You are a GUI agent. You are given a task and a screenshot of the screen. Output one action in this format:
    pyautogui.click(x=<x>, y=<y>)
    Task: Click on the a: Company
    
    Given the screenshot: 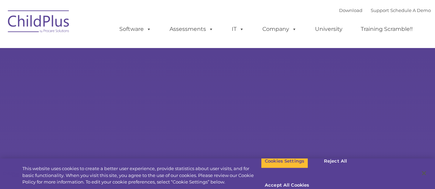 What is the action you would take?
    pyautogui.click(x=279, y=29)
    